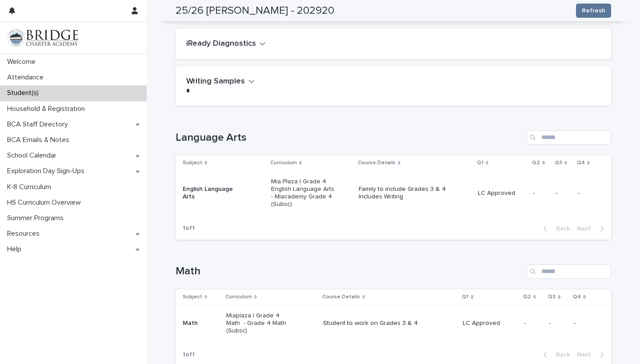 The width and height of the screenshot is (640, 364). Describe the element at coordinates (201, 323) in the screenshot. I see `p: Math` at that location.